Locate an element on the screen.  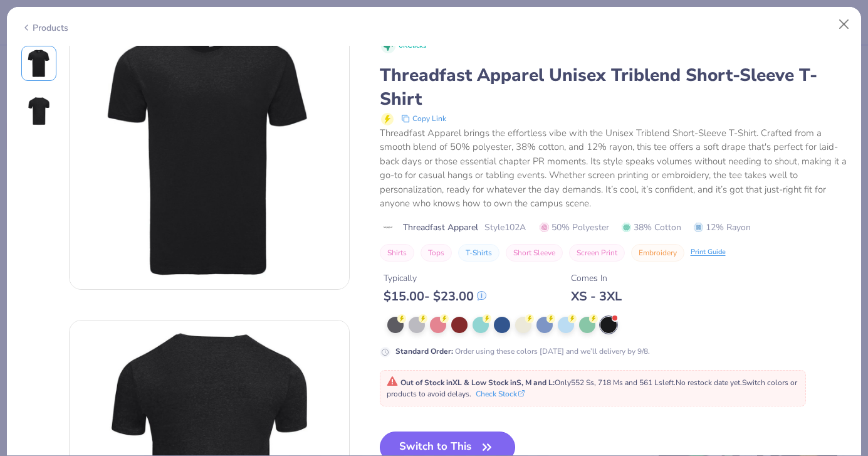
button: Screen Print is located at coordinates (597, 253).